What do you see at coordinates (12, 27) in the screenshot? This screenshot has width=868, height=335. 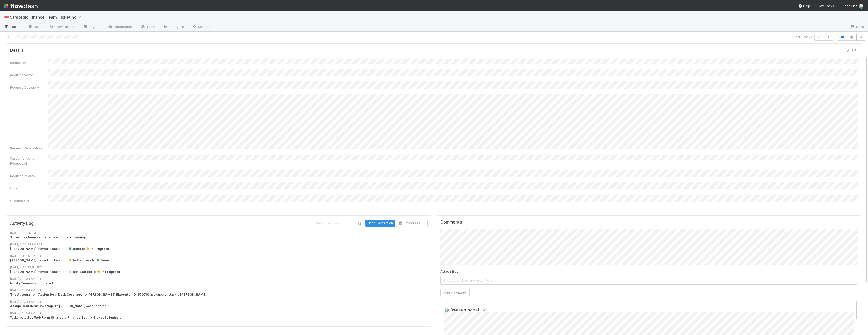 I see `span: Tasks` at bounding box center [12, 27].